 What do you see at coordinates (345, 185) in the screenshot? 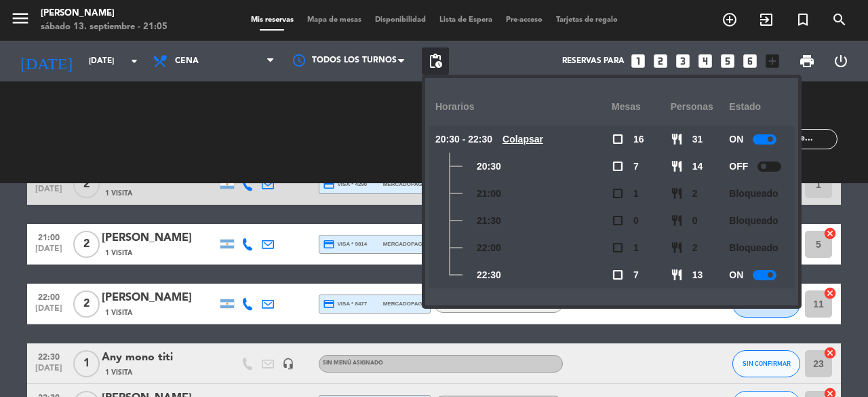
I see `span: visa * 4290` at bounding box center [345, 185].